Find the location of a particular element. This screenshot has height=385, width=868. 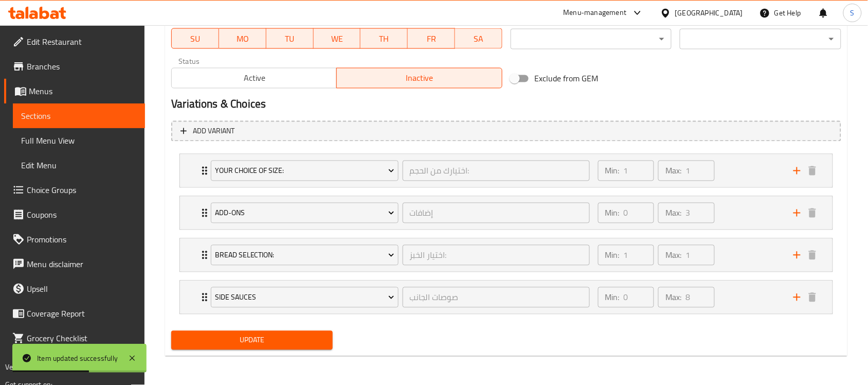

a: Full Menu View is located at coordinates (78, 141).